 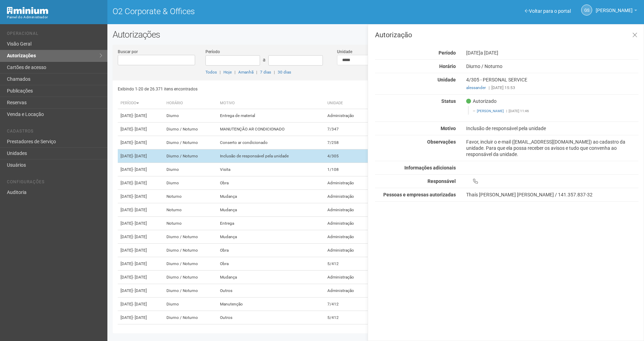 What do you see at coordinates (271, 304) in the screenshot?
I see `td: Manutenção` at bounding box center [271, 304].